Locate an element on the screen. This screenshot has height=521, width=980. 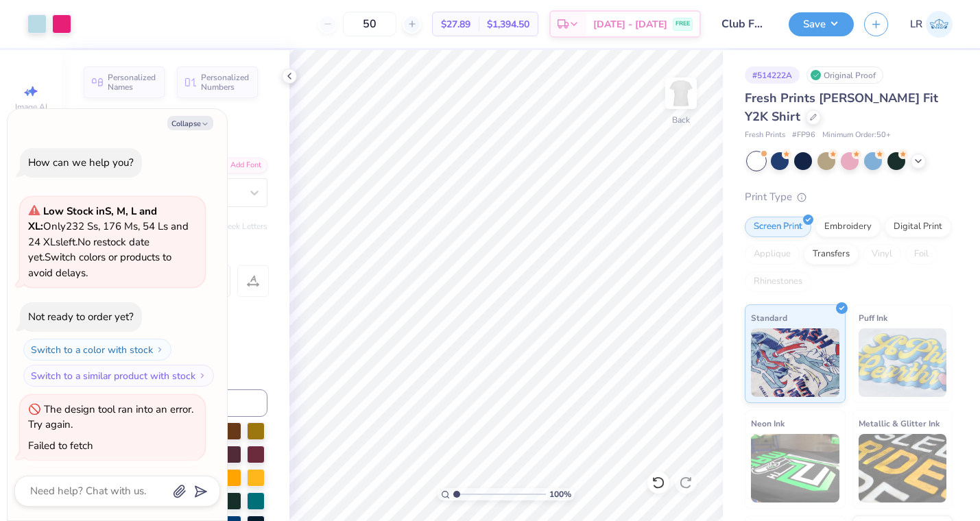
span: # FP96 is located at coordinates (804, 135).